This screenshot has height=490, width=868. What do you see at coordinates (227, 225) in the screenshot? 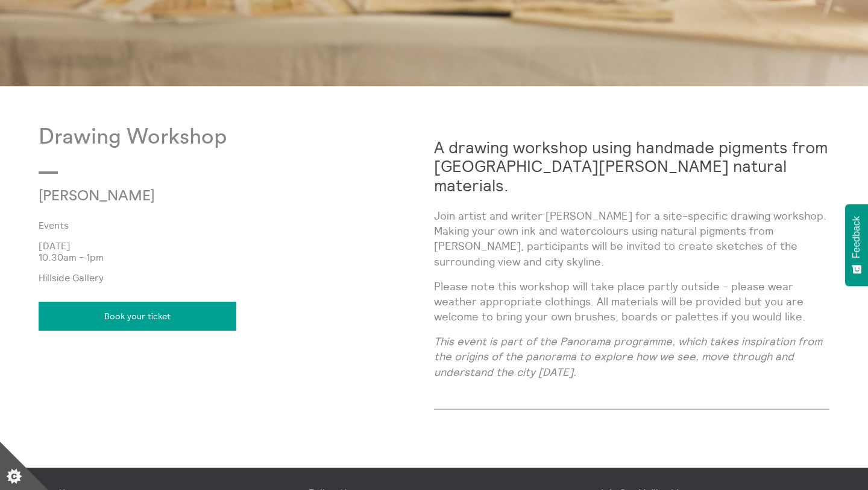
I see `a: Events` at bounding box center [227, 225].